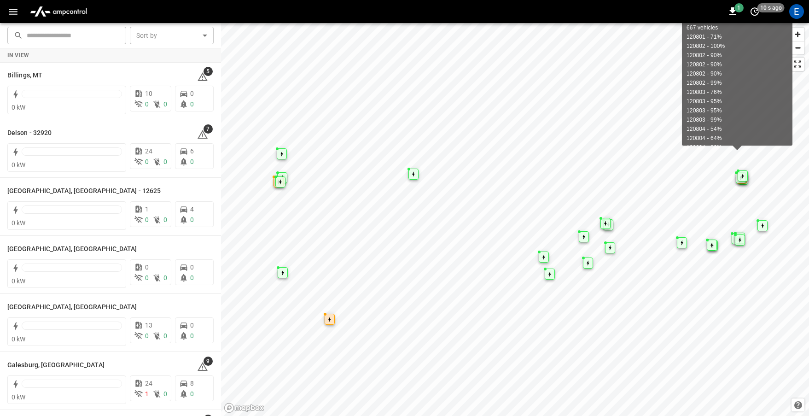 The width and height of the screenshot is (809, 416). Describe the element at coordinates (737, 120) in the screenshot. I see `div: 120803 - 99%` at that location.